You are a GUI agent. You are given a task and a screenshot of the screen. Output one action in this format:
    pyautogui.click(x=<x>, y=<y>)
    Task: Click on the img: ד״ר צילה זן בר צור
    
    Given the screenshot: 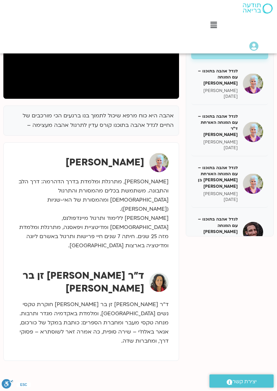 What is the action you would take?
    pyautogui.click(x=159, y=282)
    